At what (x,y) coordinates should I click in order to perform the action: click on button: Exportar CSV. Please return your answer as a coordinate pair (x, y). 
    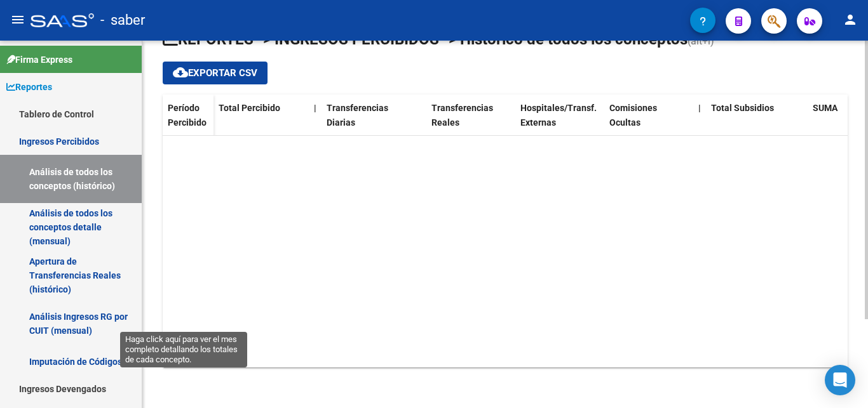
    Looking at the image, I should click on (215, 73).